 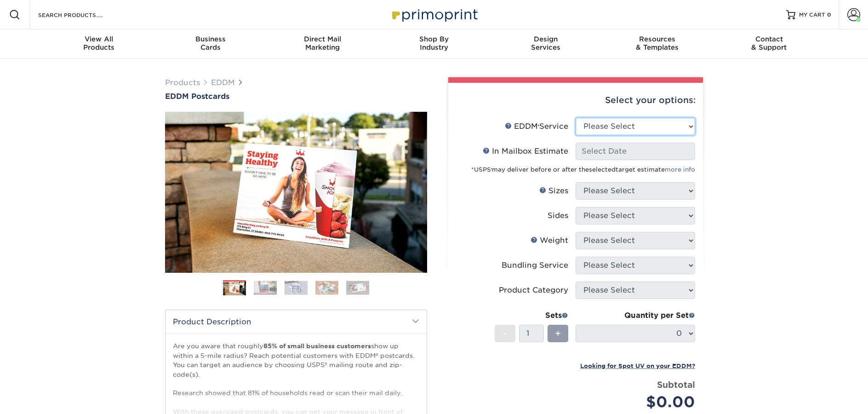 What do you see at coordinates (576, 100) in the screenshot?
I see `div: Select your options:` at bounding box center [576, 100].